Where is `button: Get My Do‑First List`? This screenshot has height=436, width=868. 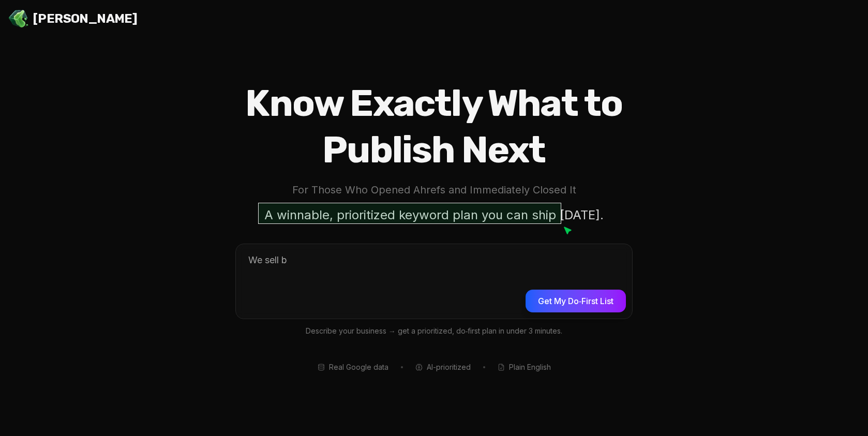 button: Get My Do‑First List is located at coordinates (576, 301).